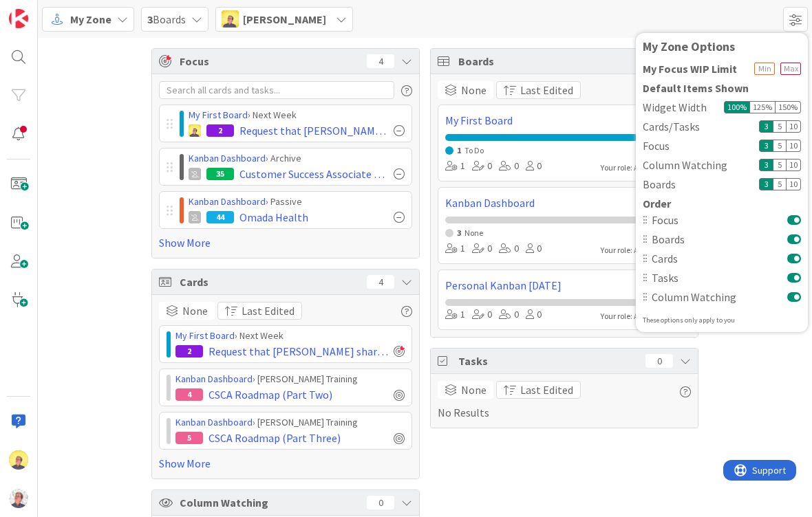  I want to click on span: Support, so click(46, 10).